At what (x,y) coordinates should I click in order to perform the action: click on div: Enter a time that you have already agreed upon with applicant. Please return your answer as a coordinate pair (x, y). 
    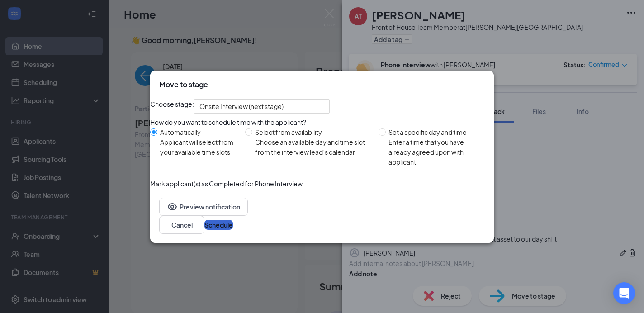
    Looking at the image, I should click on (438, 152).